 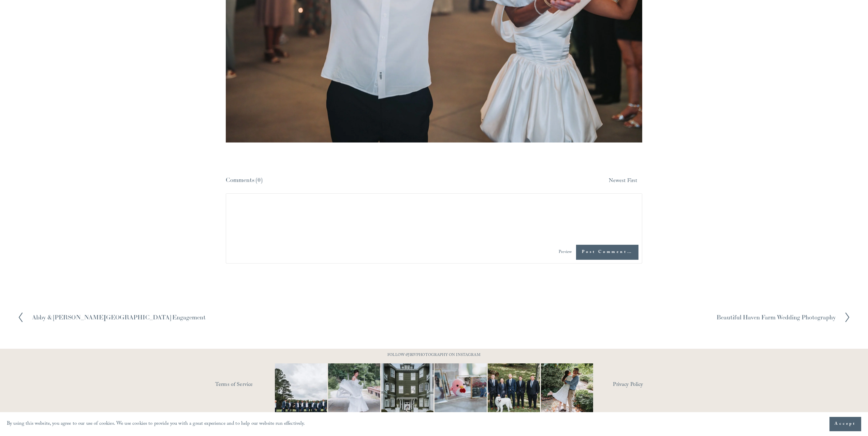 I want to click on h2: Beautiful Haven Farm Wedding Photography, so click(x=776, y=318).